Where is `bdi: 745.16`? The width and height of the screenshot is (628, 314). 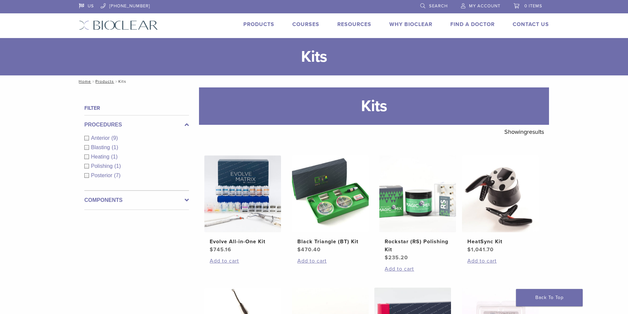
bdi: 745.16 is located at coordinates (220, 249).